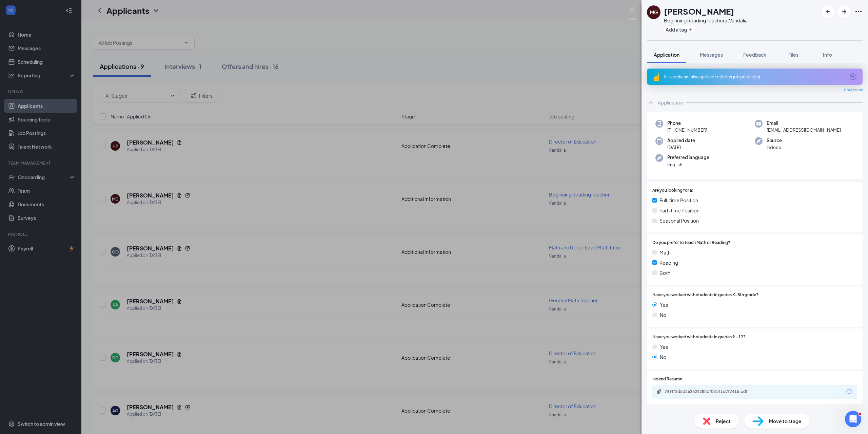 The height and width of the screenshot is (434, 868). I want to click on svg: Download, so click(849, 391).